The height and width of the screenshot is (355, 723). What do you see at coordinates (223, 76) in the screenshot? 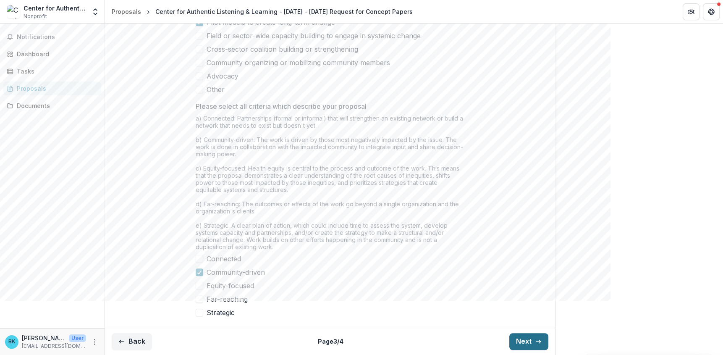
I see `span: Advocacy` at bounding box center [223, 76].